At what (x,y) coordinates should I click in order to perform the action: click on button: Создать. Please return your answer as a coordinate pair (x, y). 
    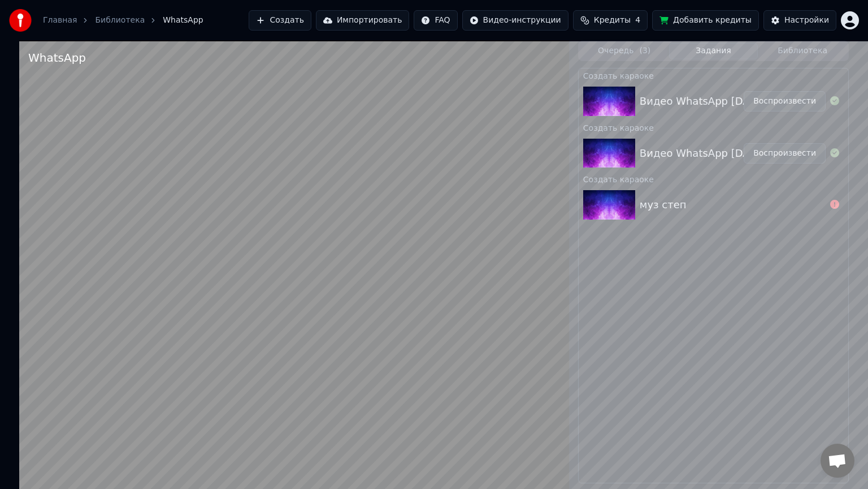
    Looking at the image, I should click on (280, 20).